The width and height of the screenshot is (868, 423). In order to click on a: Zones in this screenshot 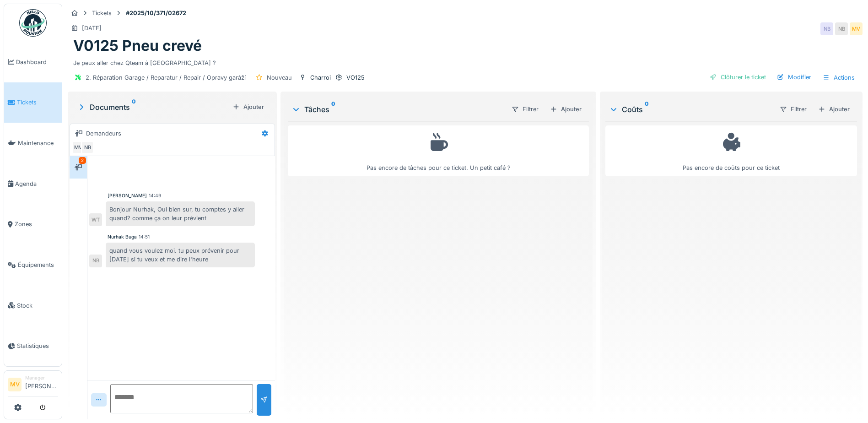, I will do `click(33, 224)`.